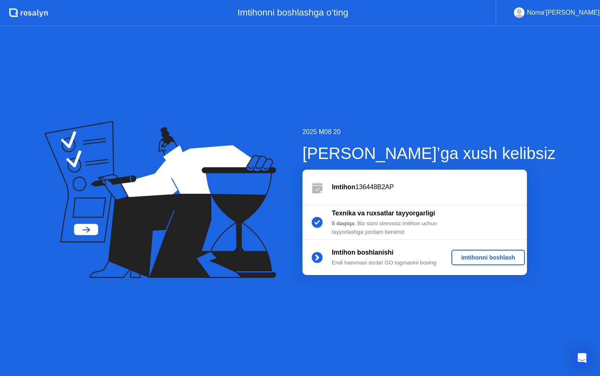  Describe the element at coordinates (383, 213) in the screenshot. I see `b: Texnika va ruxsatlar tayyorgarligi` at that location.